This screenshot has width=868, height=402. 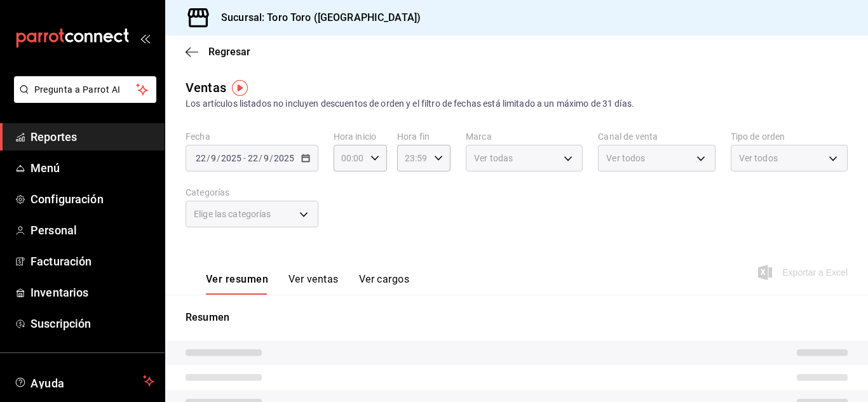 I want to click on label: Marca, so click(x=525, y=137).